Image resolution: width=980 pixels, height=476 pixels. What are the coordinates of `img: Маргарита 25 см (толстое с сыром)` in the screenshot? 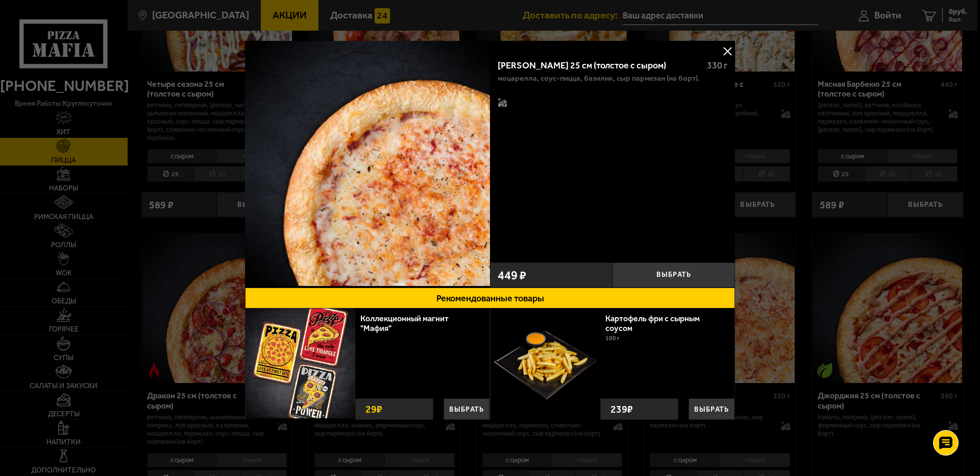 It's located at (367, 164).